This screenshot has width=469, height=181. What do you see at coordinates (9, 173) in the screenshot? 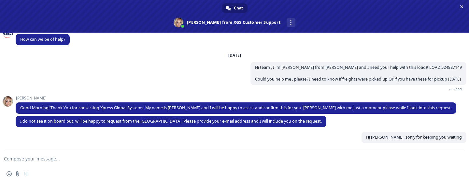
I see `span: Insert an emoji` at bounding box center [9, 173].